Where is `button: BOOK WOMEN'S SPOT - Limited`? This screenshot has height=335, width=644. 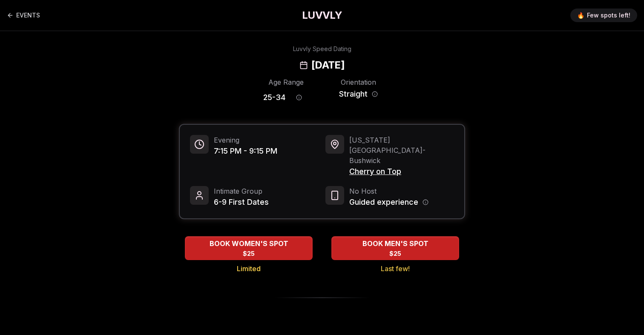
button: BOOK WOMEN'S SPOT - Limited is located at coordinates (249, 248).